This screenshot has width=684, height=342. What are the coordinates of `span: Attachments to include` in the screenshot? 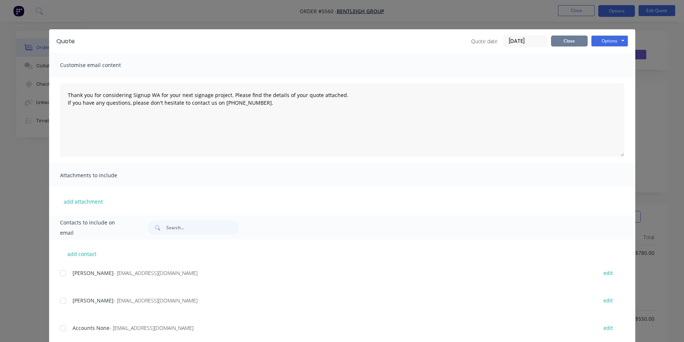 It's located at (100, 175).